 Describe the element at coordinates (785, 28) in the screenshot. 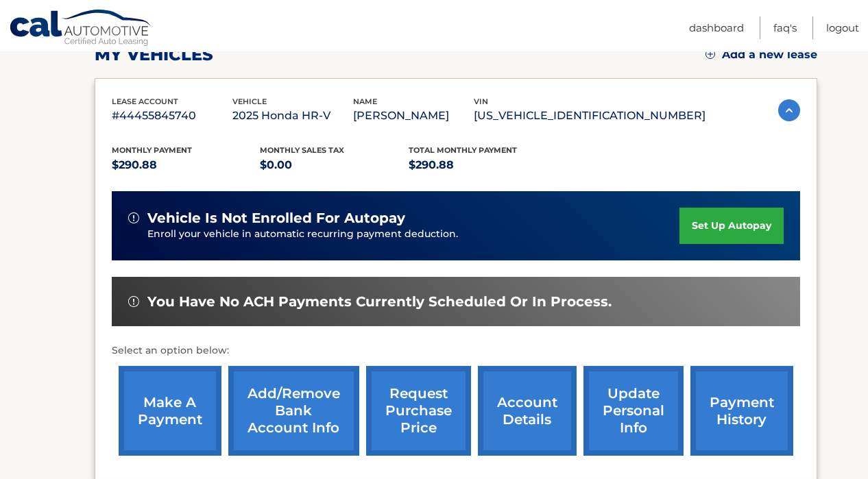

I see `a: FAQ's` at that location.